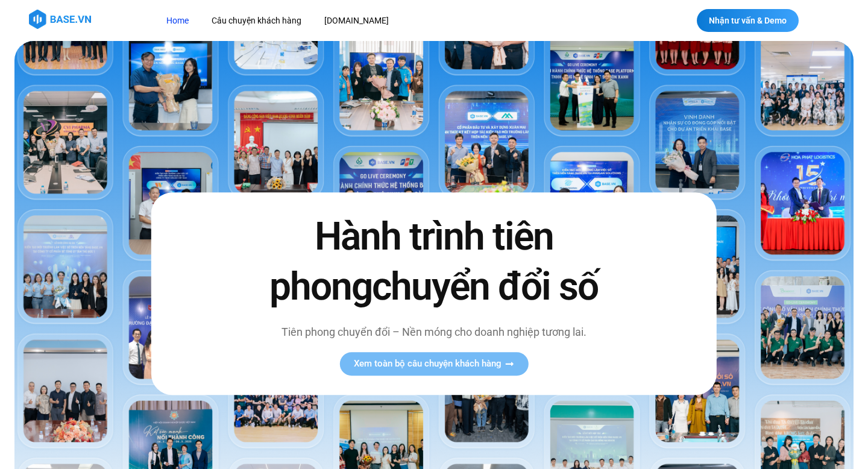 The height and width of the screenshot is (469, 868). Describe the element at coordinates (388, 20) in the screenshot. I see `nav: Menu` at that location.